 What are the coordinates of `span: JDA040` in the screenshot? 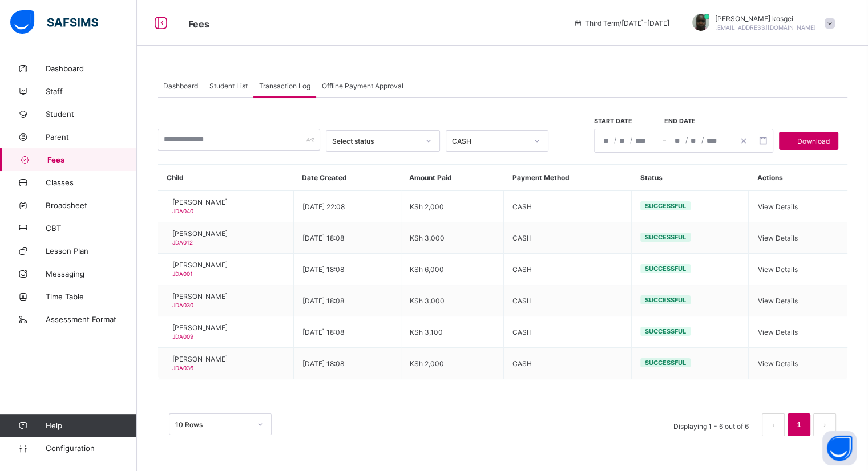 It's located at (182, 211).